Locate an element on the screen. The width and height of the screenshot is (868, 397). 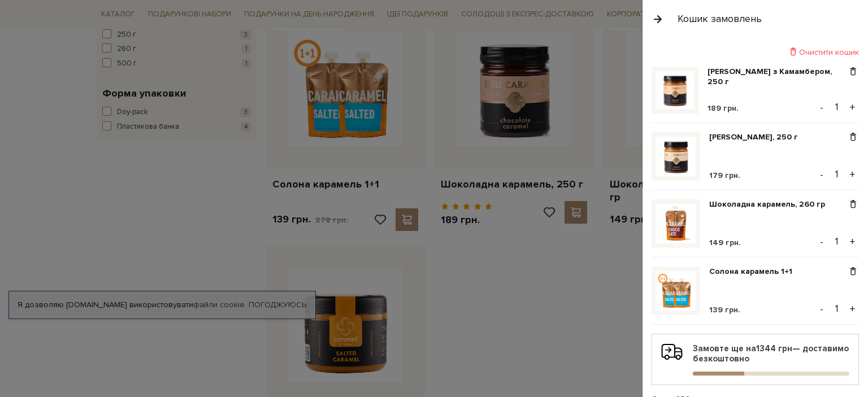
div: Замовте ще на — доставимо безкоштовно is located at coordinates (755, 359).